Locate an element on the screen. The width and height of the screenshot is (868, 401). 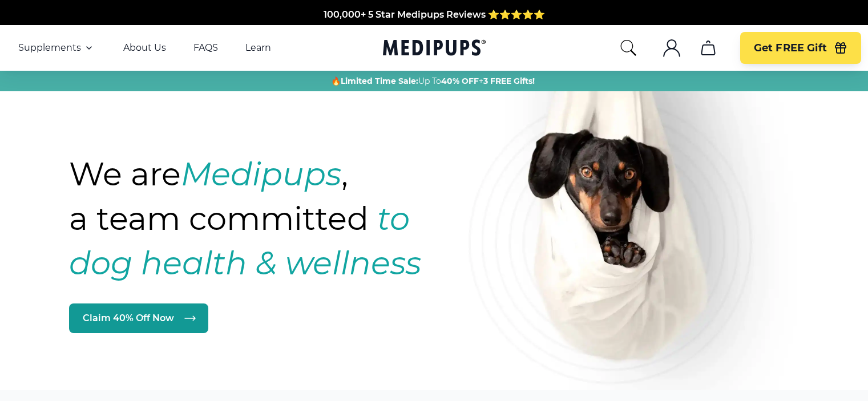
span: 100,000+ 5 Star Medipups Reviews ⭐️⭐️⭐️⭐️⭐️ is located at coordinates (434, 12).